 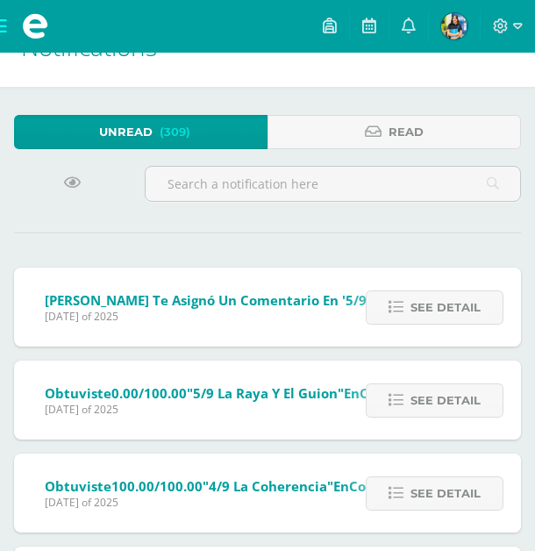 I want to click on img: 29bc46b472aa18796470c09d9e15ecd0.png, so click(x=455, y=26).